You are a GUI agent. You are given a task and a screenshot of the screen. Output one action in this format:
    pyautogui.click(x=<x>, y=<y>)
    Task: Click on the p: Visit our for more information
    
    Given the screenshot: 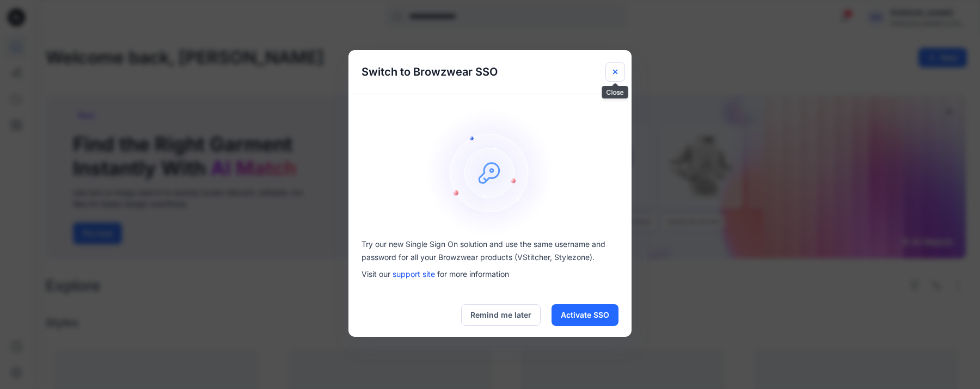 What is the action you would take?
    pyautogui.click(x=490, y=273)
    